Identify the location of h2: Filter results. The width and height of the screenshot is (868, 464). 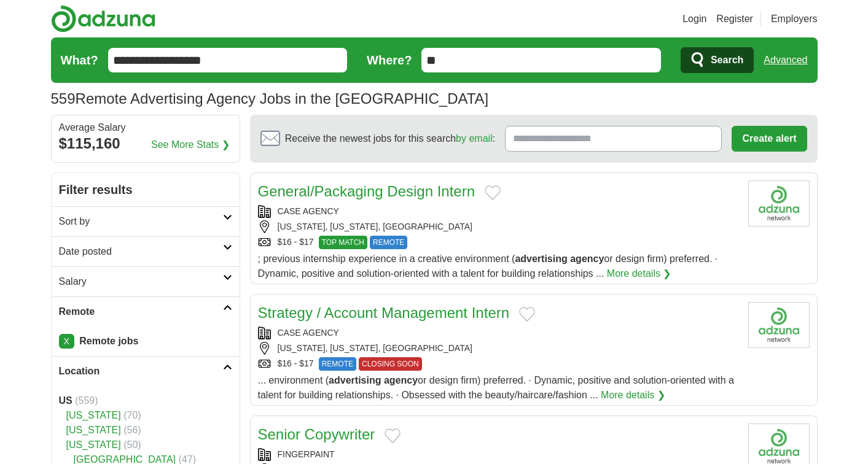
(145, 190).